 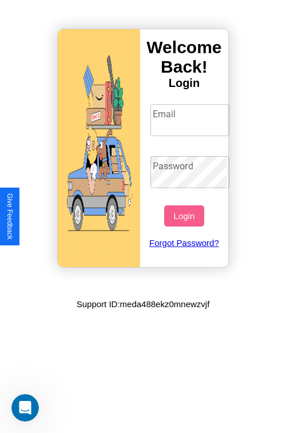 What do you see at coordinates (184, 83) in the screenshot?
I see `h4: Login` at bounding box center [184, 83].